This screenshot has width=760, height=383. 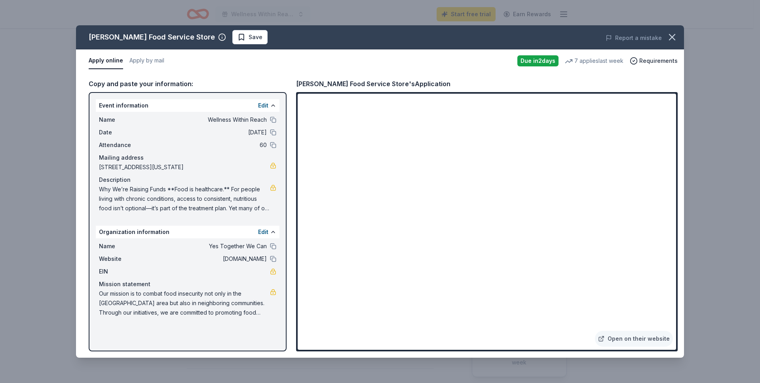 What do you see at coordinates (188, 84) in the screenshot?
I see `div: Copy and paste your information:` at bounding box center [188, 84].